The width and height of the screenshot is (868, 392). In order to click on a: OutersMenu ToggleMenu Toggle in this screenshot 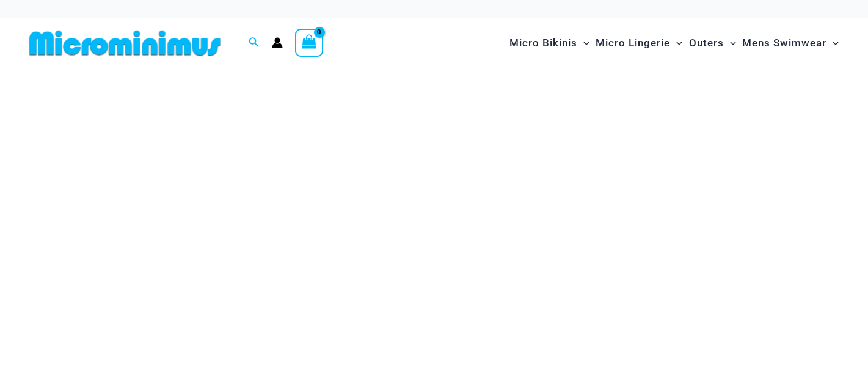, I will do `click(712, 43)`.